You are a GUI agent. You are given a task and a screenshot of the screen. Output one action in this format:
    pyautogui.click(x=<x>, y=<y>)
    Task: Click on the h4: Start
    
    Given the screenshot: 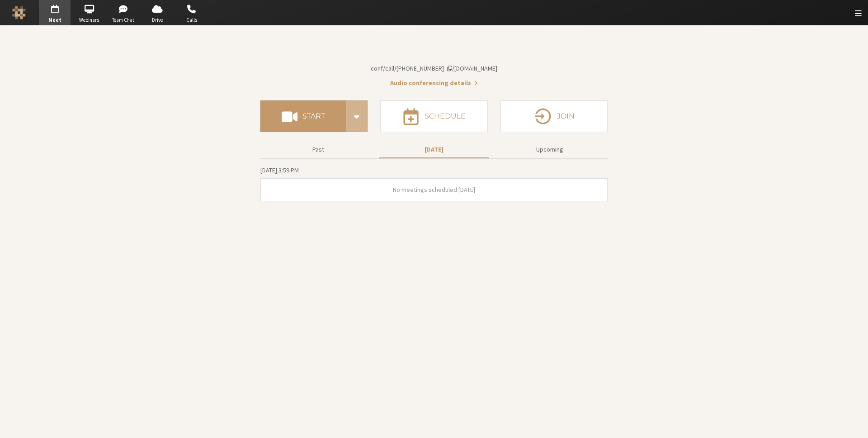 What is the action you would take?
    pyautogui.click(x=314, y=116)
    